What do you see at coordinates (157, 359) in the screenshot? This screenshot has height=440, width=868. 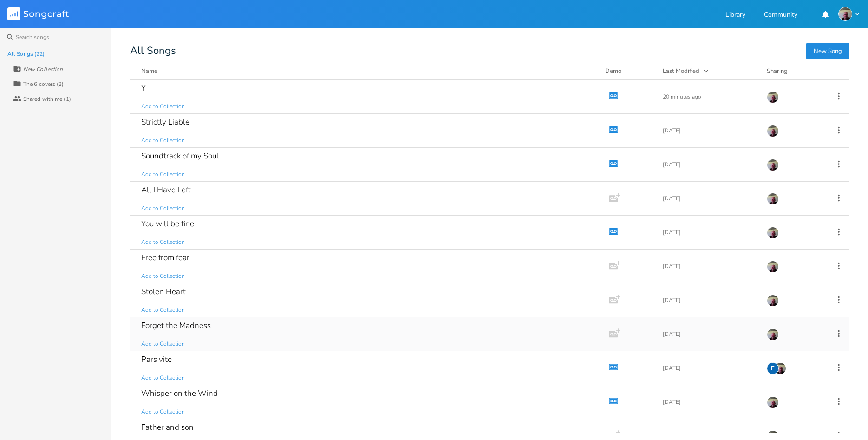 I see `div: Pars vite` at bounding box center [157, 359].